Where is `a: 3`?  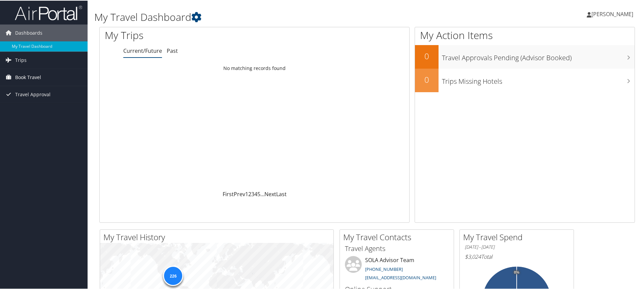
a: 3 is located at coordinates (253, 194).